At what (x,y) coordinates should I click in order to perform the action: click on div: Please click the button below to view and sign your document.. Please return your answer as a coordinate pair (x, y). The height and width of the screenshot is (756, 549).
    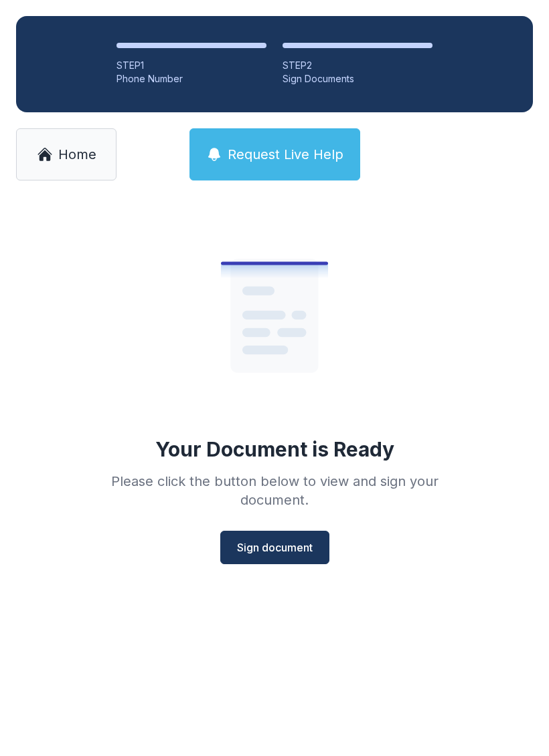
    Looking at the image, I should click on (274, 491).